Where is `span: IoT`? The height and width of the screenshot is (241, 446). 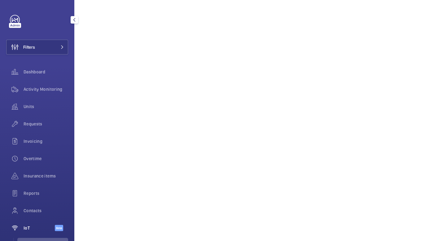
span: IoT is located at coordinates (39, 228).